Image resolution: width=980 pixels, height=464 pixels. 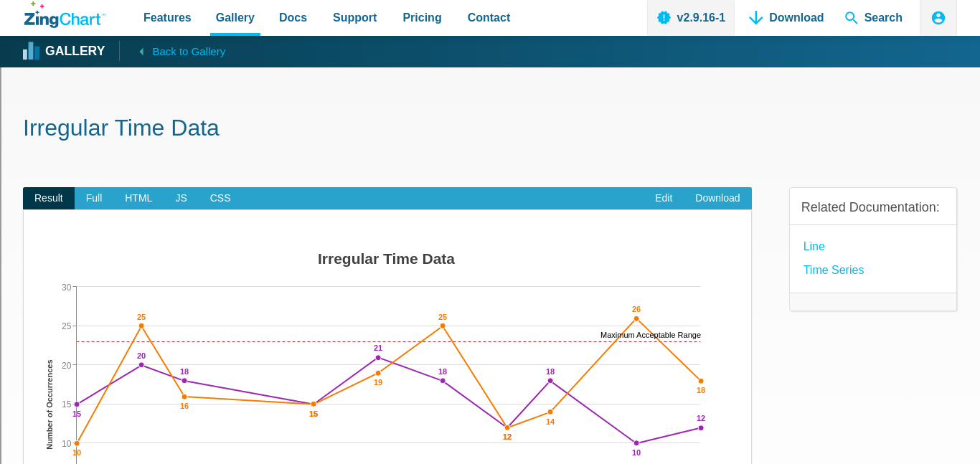 I want to click on a: ZingChart Logo. Click to return to the homepage, so click(x=64, y=14).